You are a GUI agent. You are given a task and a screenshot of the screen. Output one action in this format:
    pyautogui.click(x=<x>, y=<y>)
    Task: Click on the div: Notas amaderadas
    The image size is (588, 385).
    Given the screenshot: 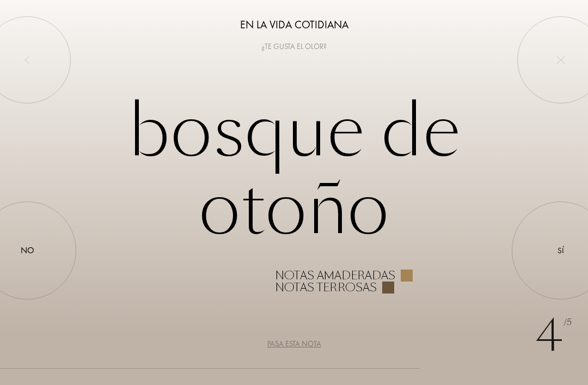 What is the action you would take?
    pyautogui.click(x=334, y=276)
    